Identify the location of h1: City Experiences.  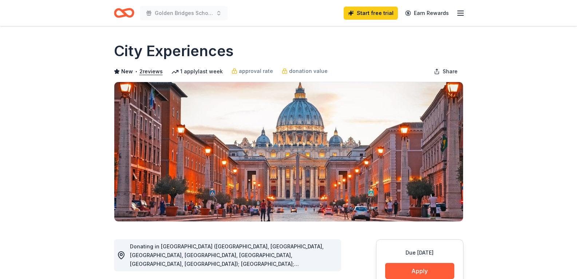
(174, 51).